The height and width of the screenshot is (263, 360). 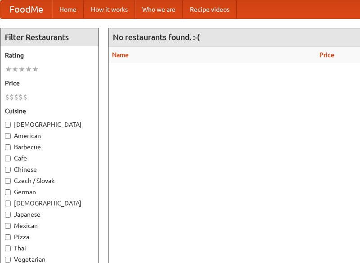 I want to click on a: Who we are, so click(x=159, y=9).